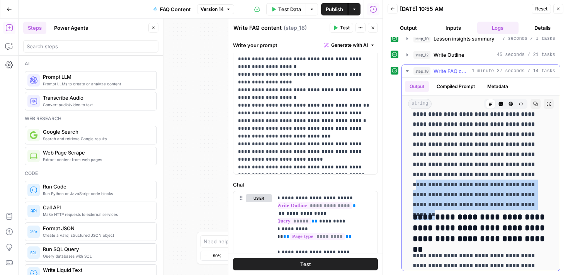 This screenshot has width=568, height=275. I want to click on div: Code, so click(91, 174).